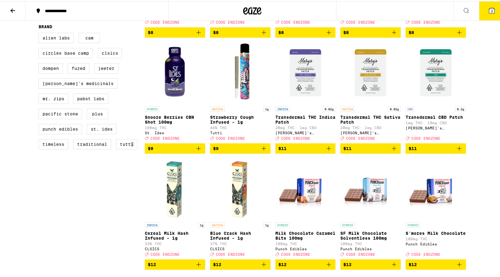 Image resolution: width=500 pixels, height=277 pixels. Describe the element at coordinates (175, 92) in the screenshot. I see `a: Open page for Snooze Berries CBN Shot 100mg from St. Ides` at that location.